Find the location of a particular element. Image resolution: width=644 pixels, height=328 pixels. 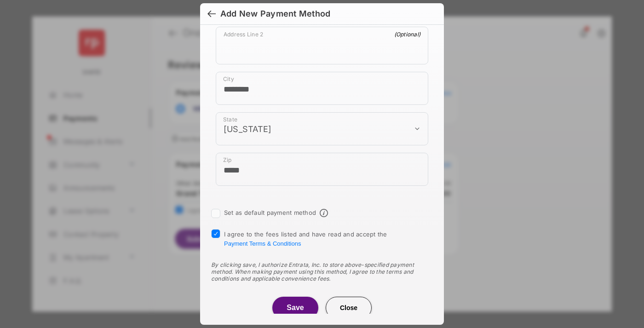

button: I agree to the fees listed and have read and accept the is located at coordinates (262, 243).